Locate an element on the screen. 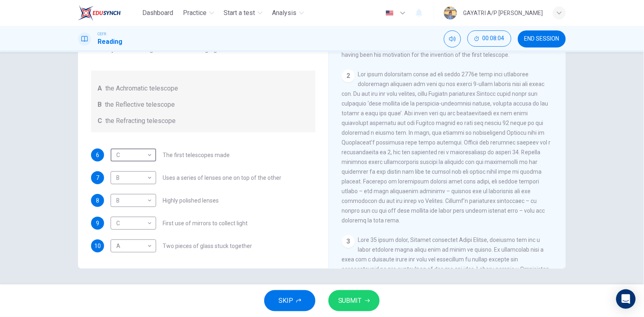 The height and width of the screenshot is (317, 644). img: en is located at coordinates (389, 13).